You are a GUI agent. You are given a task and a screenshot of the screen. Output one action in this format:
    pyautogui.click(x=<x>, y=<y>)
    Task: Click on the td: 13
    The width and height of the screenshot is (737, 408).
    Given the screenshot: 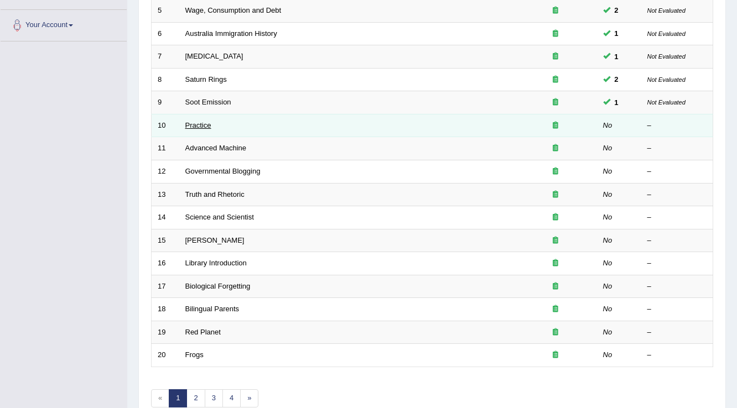 What is the action you would take?
    pyautogui.click(x=165, y=195)
    